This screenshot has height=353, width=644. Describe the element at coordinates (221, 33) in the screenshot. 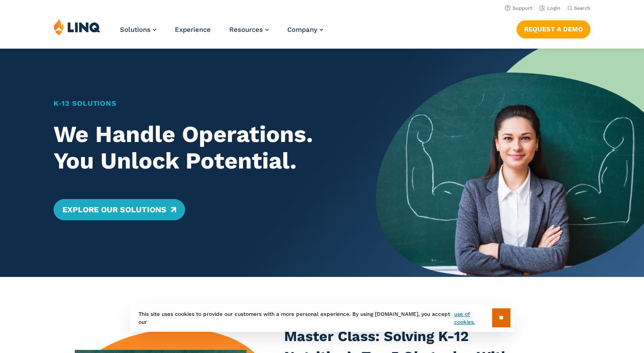

I see `nav: Primary Navigation` at that location.